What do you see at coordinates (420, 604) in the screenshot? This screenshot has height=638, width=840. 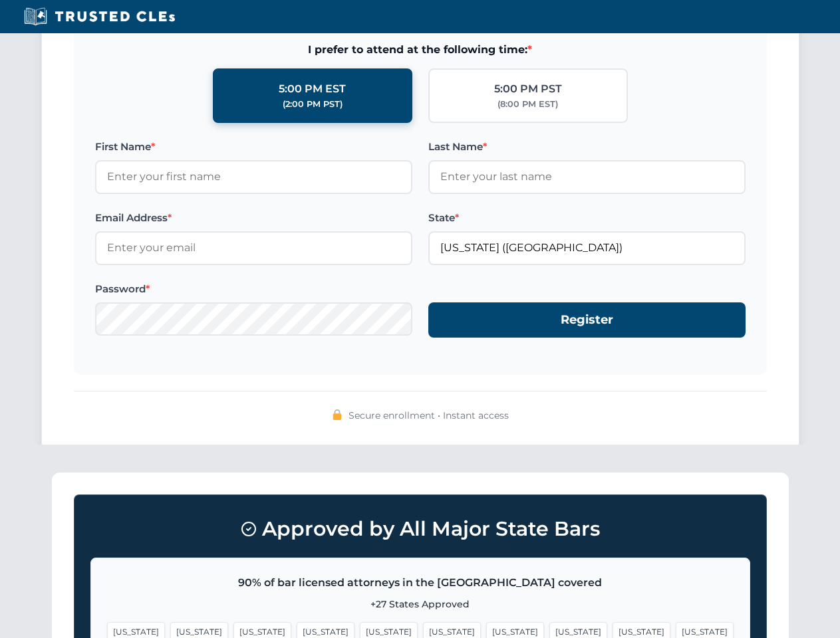 I see `p: +27 States Approved` at bounding box center [420, 604].